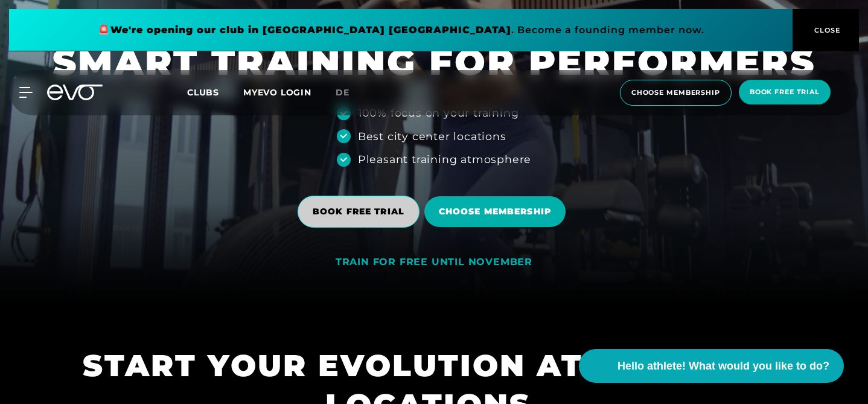 Image resolution: width=868 pixels, height=404 pixels. Describe the element at coordinates (342, 92) in the screenshot. I see `font: de` at that location.